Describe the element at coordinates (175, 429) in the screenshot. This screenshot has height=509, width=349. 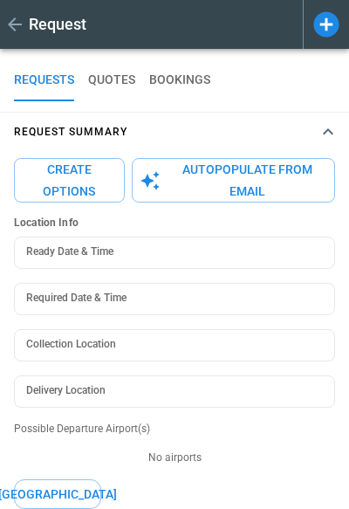
I see `p: Possible Departure Airport(s)` at that location.